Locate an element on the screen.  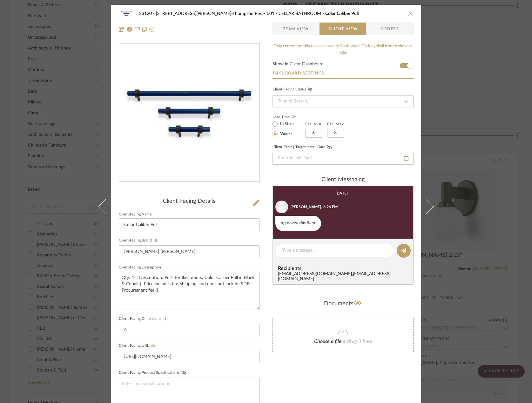
button: Lead Time is located at coordinates (294, 117).